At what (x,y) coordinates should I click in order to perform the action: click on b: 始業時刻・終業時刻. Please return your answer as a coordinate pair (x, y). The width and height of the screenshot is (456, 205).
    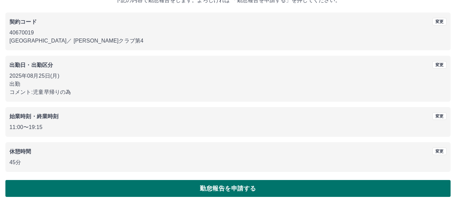
    Looking at the image, I should click on (34, 116).